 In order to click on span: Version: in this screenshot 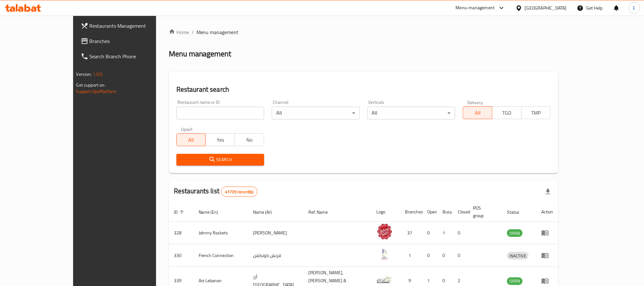, I will do `click(84, 74)`.